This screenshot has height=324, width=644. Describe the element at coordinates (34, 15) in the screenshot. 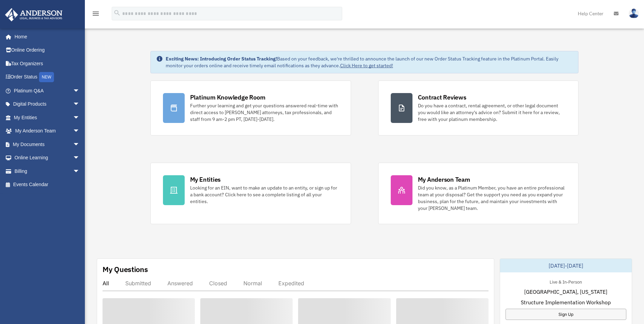

I see `img: Anderson Advisors Platinum Portal` at that location.